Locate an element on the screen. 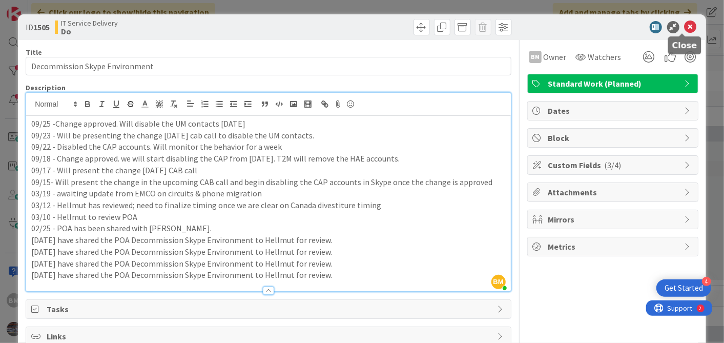 The width and height of the screenshot is (724, 343). p: 09/22 - Disabled the CAP accounts. Will monitor the behavior for a week is located at coordinates (268, 147).